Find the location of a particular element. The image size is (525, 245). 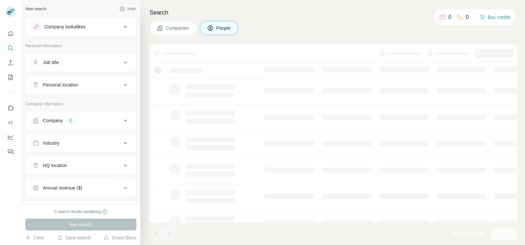

button: Quick start is located at coordinates (11, 34).